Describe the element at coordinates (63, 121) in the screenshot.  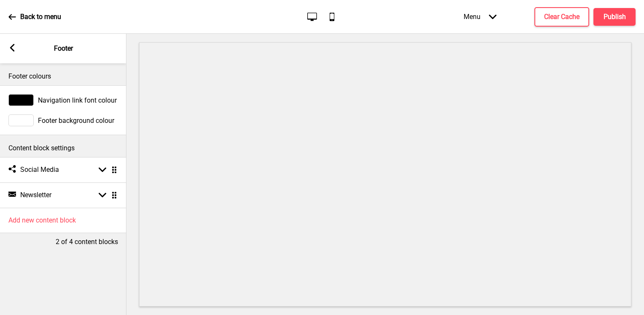
I see `div: Footer background colour` at that location.